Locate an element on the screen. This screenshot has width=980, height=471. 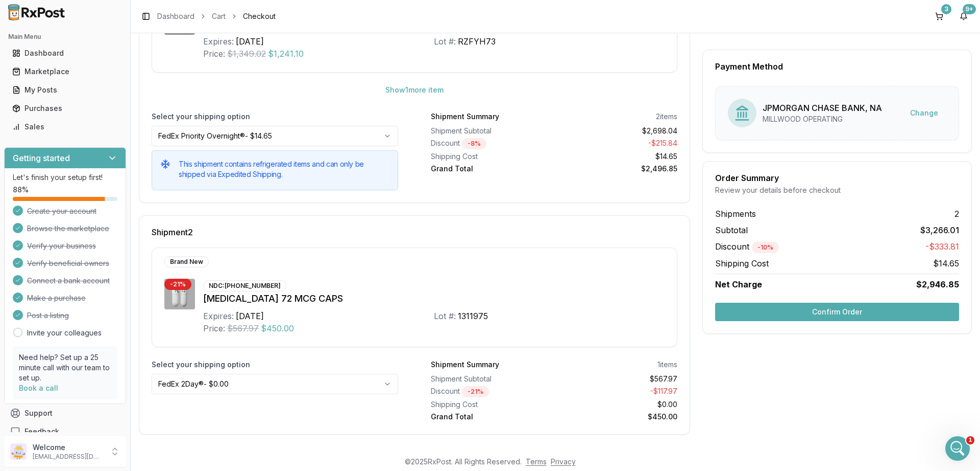
button: My Posts is located at coordinates (64, 90).